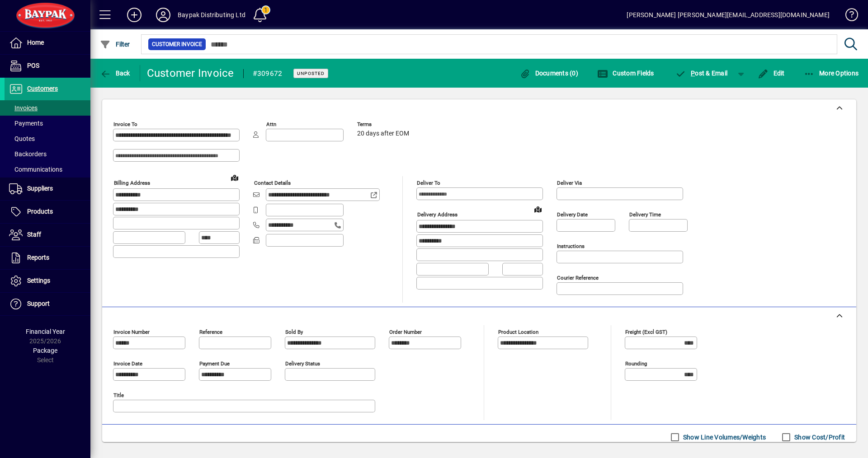 This screenshot has width=868, height=458. What do you see at coordinates (115, 74) in the screenshot?
I see `app-page-header-button: Back` at bounding box center [115, 74].